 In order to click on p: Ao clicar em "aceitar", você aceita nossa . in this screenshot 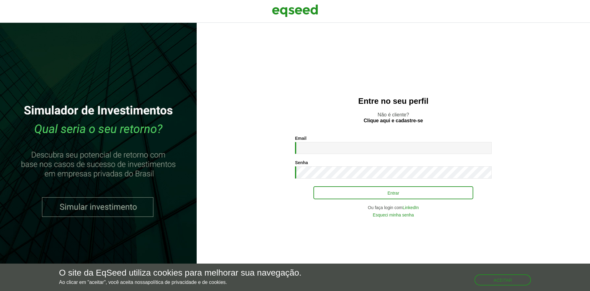, I will do `click(180, 282)`.